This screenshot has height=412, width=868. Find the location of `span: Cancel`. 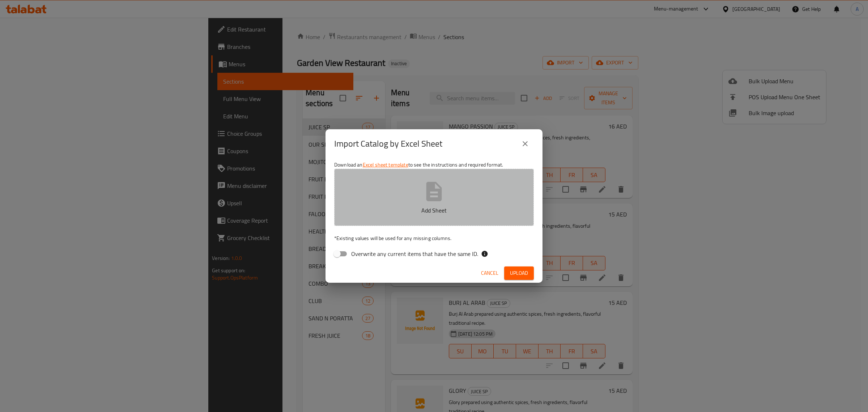

span: Cancel is located at coordinates (490, 273).